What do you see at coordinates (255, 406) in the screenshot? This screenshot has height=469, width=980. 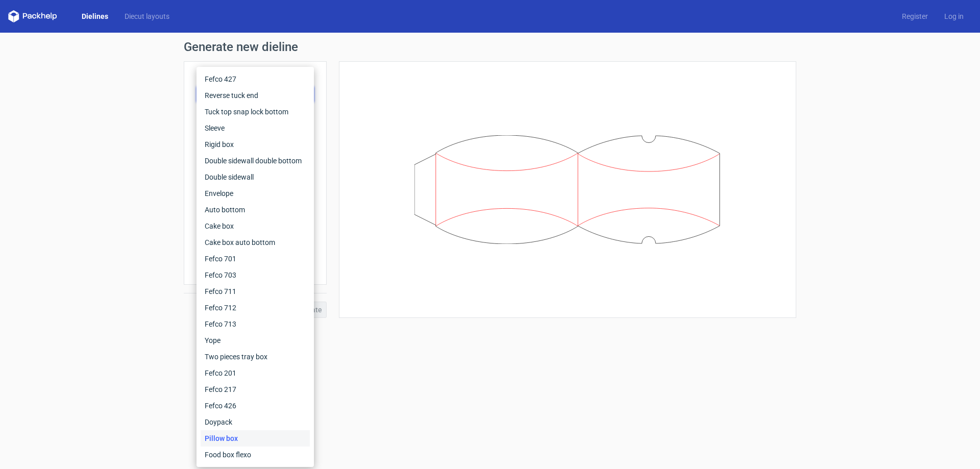 I see `div: Fefco 426` at bounding box center [255, 406].